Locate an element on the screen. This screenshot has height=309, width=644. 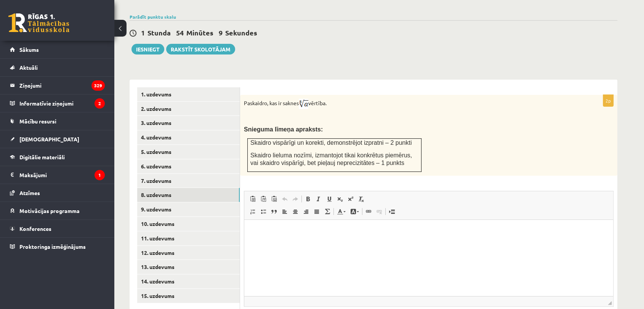
a: Вставить только текст (Ctrl+Shift+V) is located at coordinates (263, 199).